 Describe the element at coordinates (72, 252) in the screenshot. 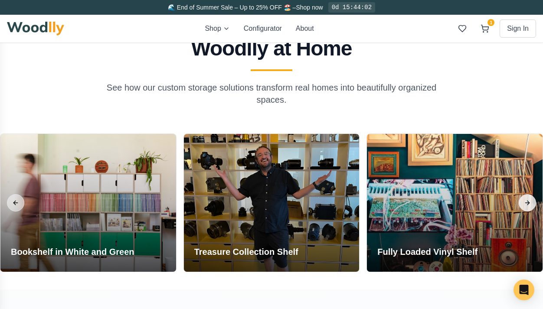

I see `h3: Bookshelf in White and Green` at that location.